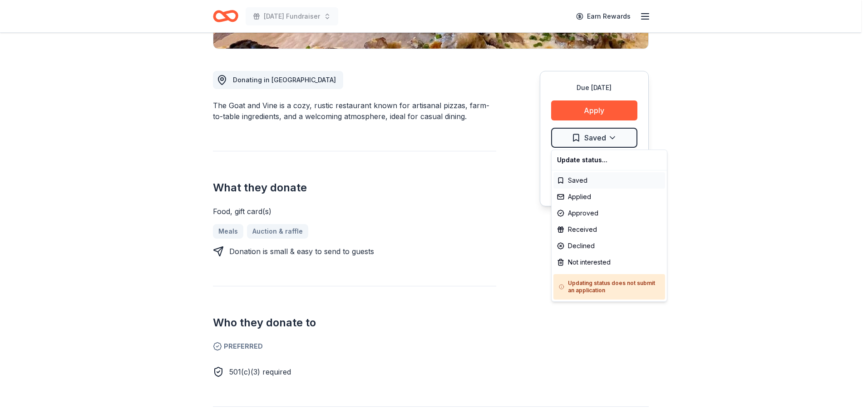 The height and width of the screenshot is (420, 868). What do you see at coordinates (610, 213) in the screenshot?
I see `div: Approved` at bounding box center [610, 213].